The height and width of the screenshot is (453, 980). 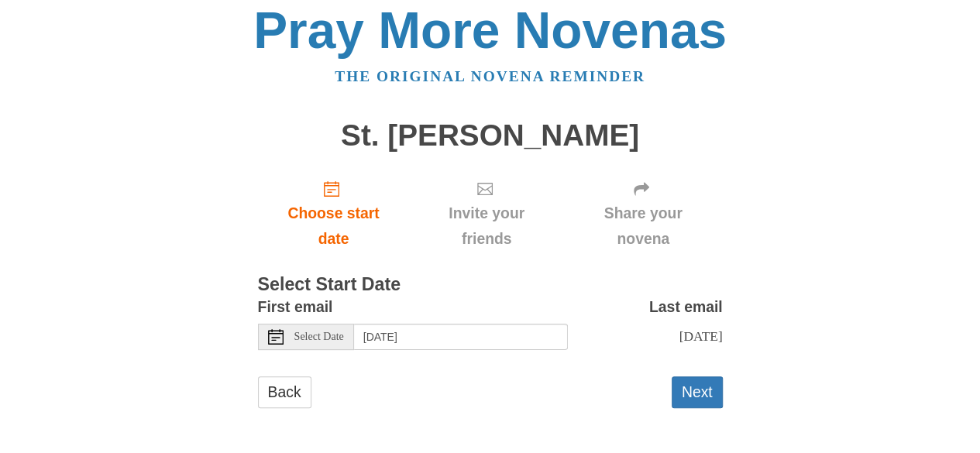 What do you see at coordinates (685, 306) in the screenshot?
I see `label: Last email` at bounding box center [685, 306].